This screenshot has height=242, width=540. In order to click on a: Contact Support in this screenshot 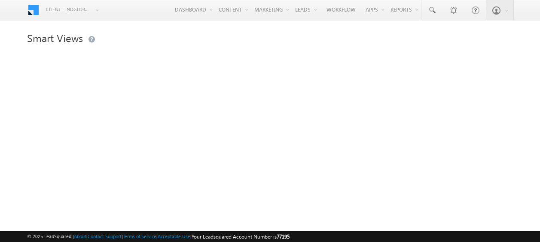, I will do `click(104, 236)`.